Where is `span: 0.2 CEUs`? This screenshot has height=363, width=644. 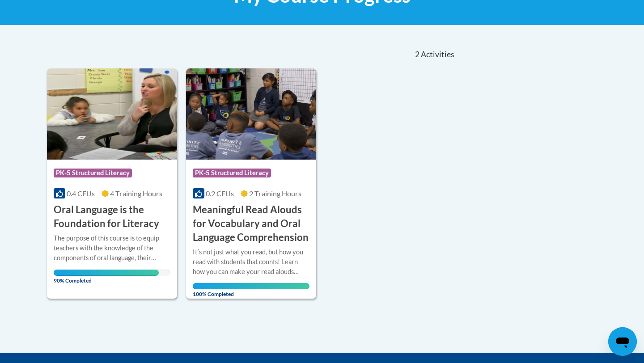 span: 0.2 CEUs is located at coordinates (220, 193).